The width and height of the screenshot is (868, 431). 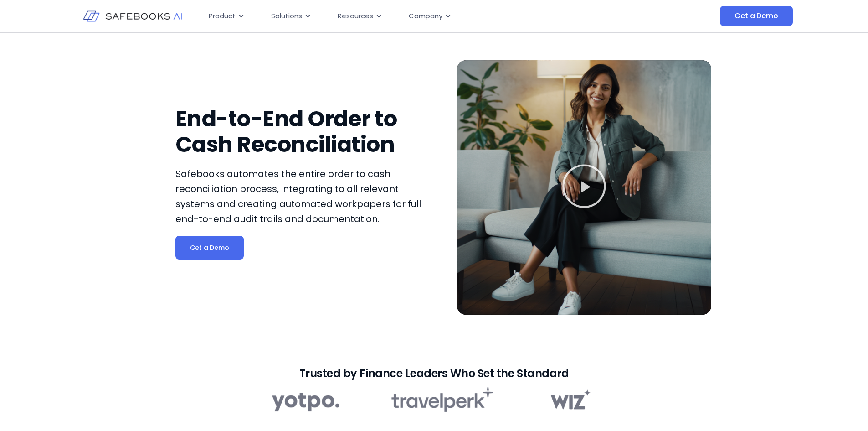 I want to click on h1: End-to-End Order to Cash Reconciliation, so click(x=302, y=132).